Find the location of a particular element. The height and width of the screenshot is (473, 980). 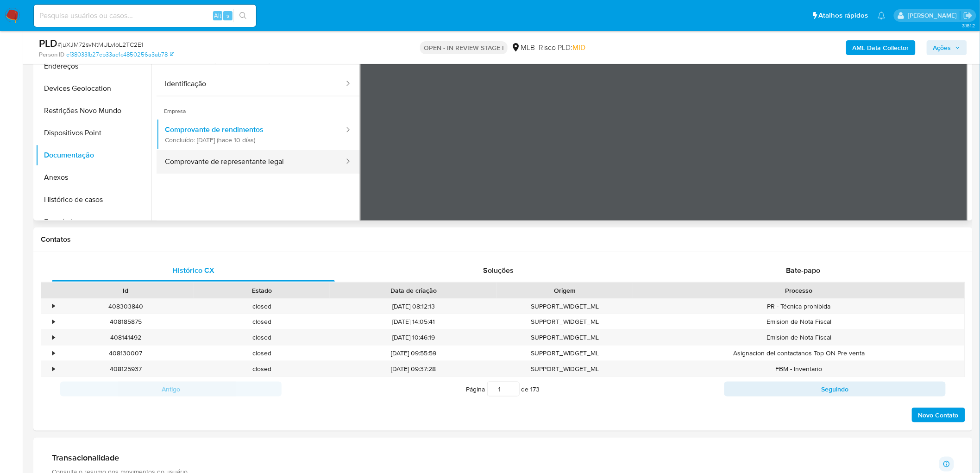

h1: Contatos is located at coordinates (503, 239).